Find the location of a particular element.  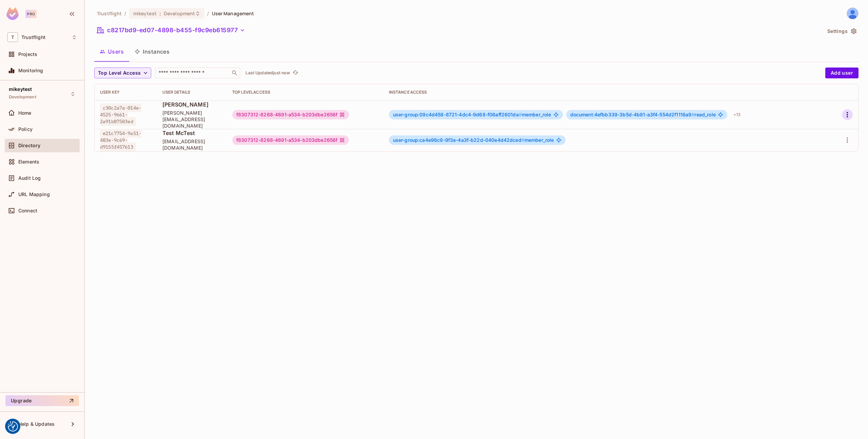

span: Audit Log is located at coordinates (29, 178).